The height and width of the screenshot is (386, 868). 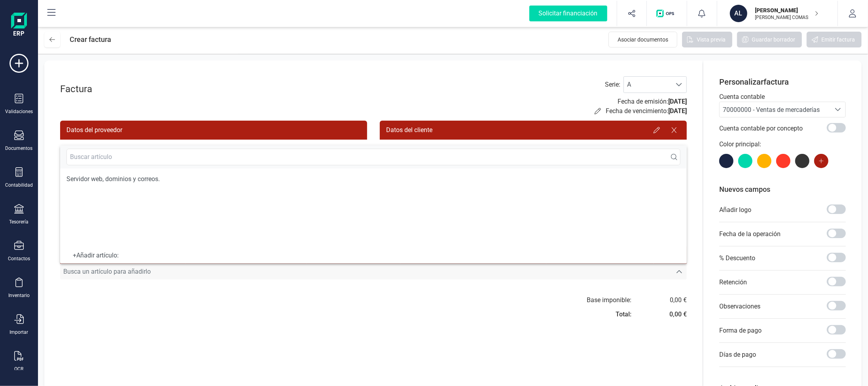 I want to click on div: + Añadir artículo :, so click(x=373, y=255).